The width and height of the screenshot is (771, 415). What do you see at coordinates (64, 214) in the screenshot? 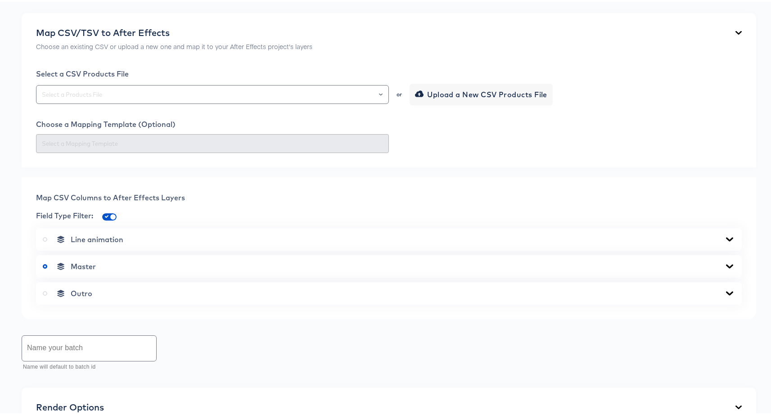
I see `span: Field Type Filter:` at bounding box center [64, 214].